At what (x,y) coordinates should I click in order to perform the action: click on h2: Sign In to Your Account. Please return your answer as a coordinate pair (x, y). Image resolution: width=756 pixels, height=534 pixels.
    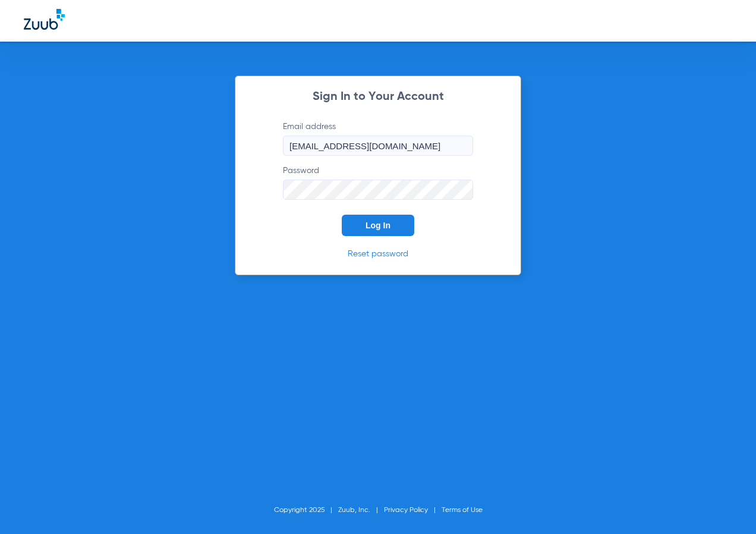
    Looking at the image, I should click on (378, 97).